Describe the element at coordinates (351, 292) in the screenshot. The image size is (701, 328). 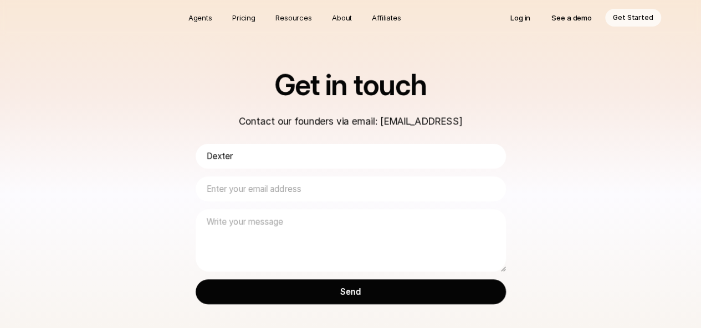
I see `input: Send` at that location.